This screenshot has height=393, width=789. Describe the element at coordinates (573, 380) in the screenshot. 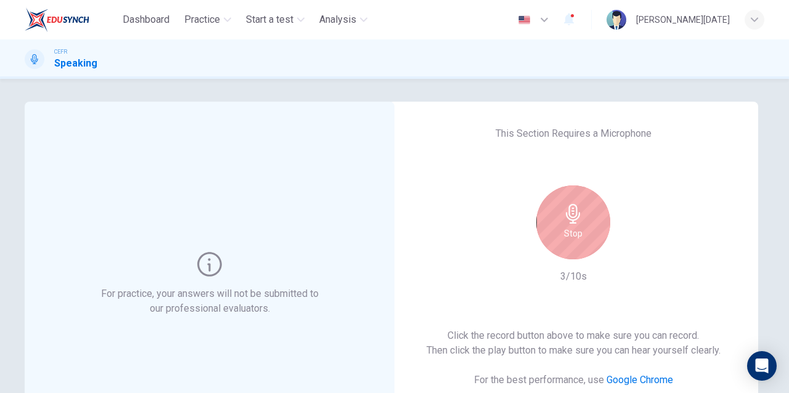

I see `h6: For the best performance, use` at that location.